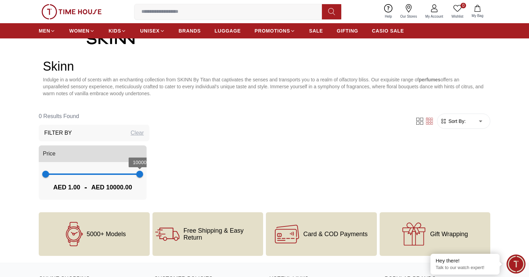 Image resolution: width=529 pixels, height=277 pixels. What do you see at coordinates (263, 86) in the screenshot?
I see `span: offers an unparalleled sensory experience, meticulously crafted to cater to every individual's un...` at bounding box center [263, 86].